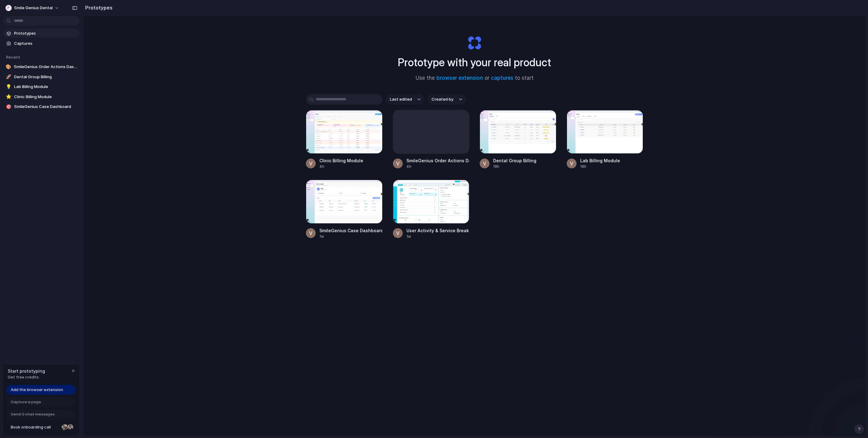 The height and width of the screenshot is (438, 868). I want to click on a: ⭐Clinic Billing Module, so click(42, 97).